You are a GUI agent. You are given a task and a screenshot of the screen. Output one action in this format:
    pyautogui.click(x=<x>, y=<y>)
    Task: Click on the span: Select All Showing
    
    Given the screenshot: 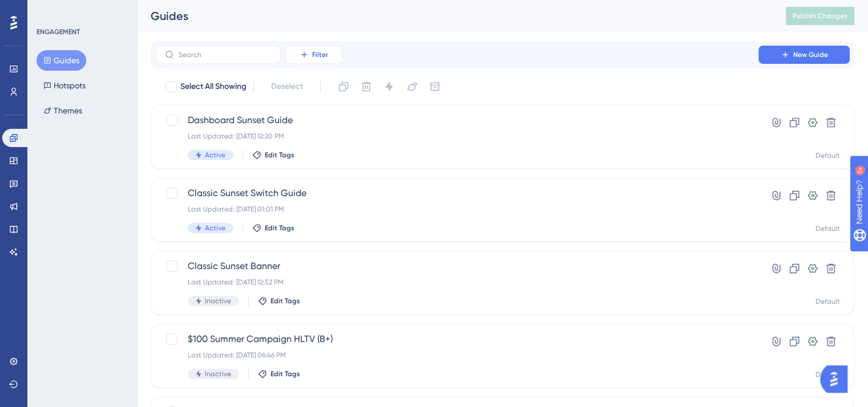 What is the action you would take?
    pyautogui.click(x=213, y=87)
    